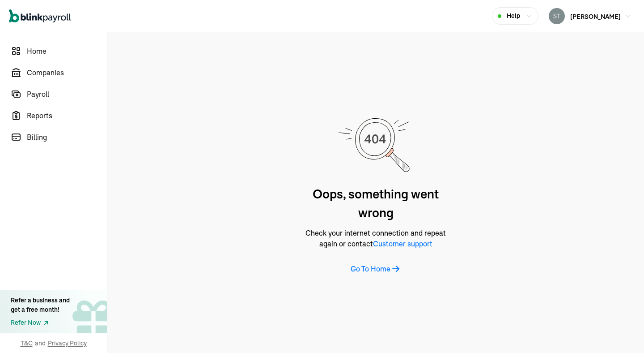 Image resolution: width=644 pixels, height=353 pixels. I want to click on span: Billing, so click(67, 137).